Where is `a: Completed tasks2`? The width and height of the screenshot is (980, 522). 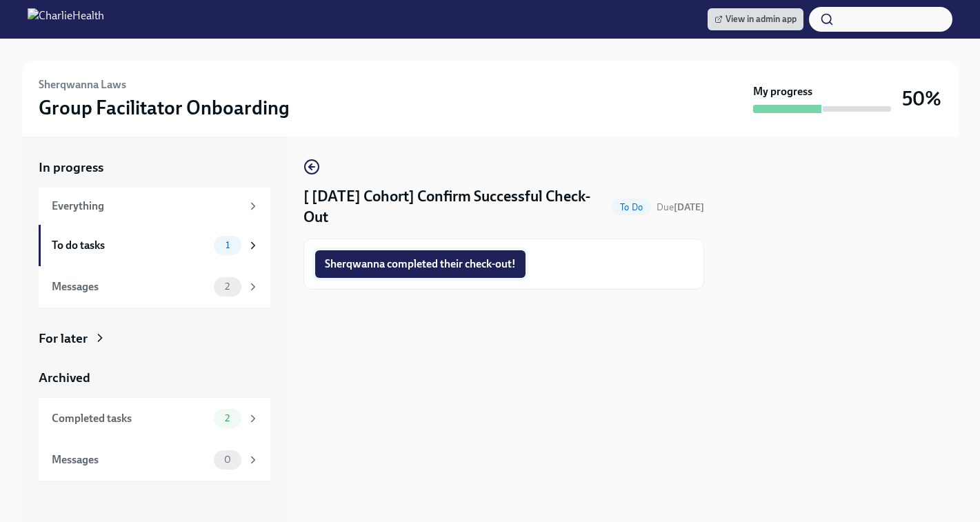
a: Completed tasks2 is located at coordinates (155, 418).